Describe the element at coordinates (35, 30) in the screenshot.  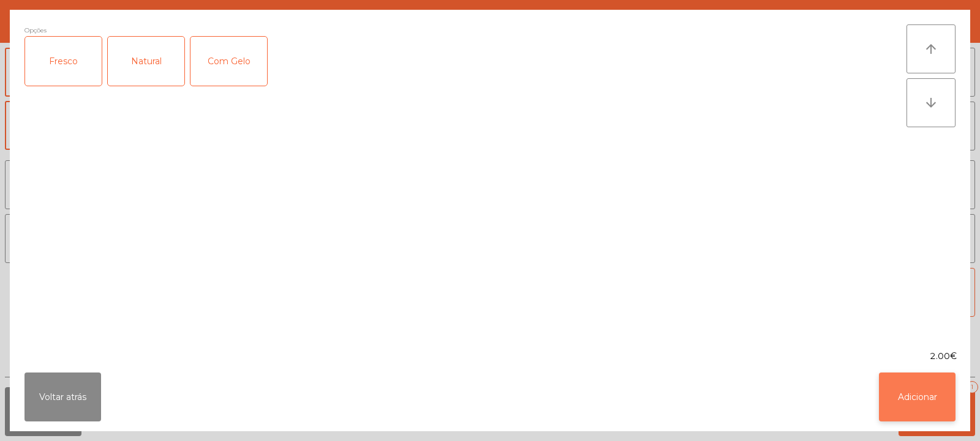
I see `span: Opções` at that location.